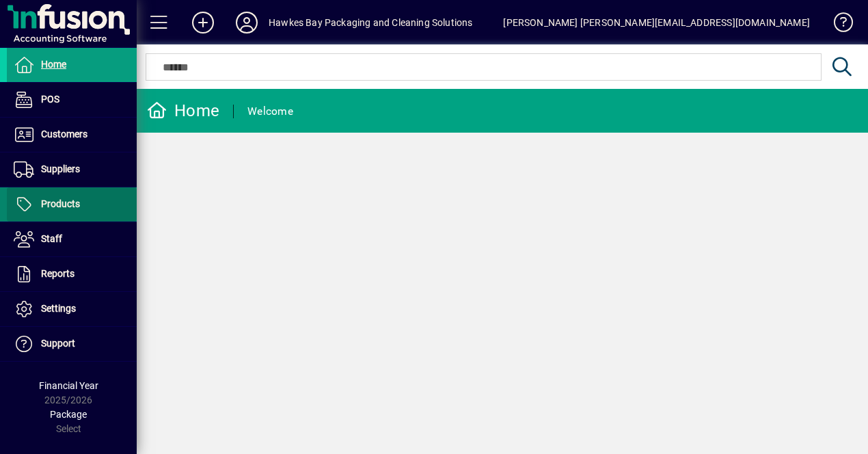  Describe the element at coordinates (72, 274) in the screenshot. I see `a: Reports` at that location.